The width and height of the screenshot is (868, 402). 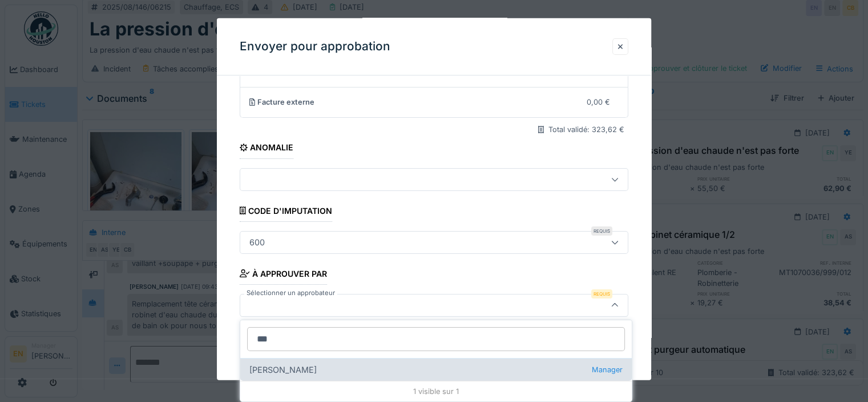 What do you see at coordinates (434, 71) in the screenshot?
I see `summary: Matériel137,82 €` at bounding box center [434, 71].